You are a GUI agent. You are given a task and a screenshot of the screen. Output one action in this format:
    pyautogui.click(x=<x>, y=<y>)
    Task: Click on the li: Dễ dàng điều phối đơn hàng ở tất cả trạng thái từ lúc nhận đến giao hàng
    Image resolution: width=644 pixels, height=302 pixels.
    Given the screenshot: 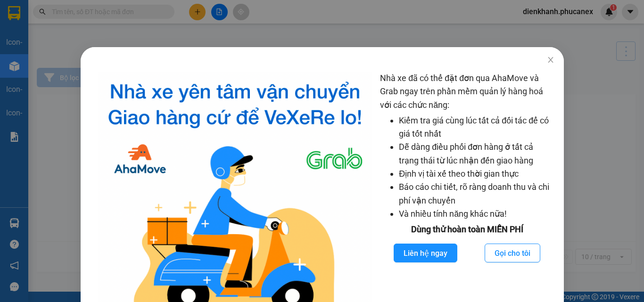 What is the action you would take?
    pyautogui.click(x=476, y=154)
    